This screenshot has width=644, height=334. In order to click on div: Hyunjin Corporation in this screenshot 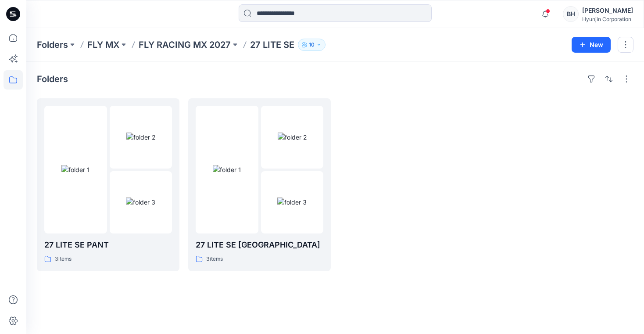, I will do `click(607, 19)`.